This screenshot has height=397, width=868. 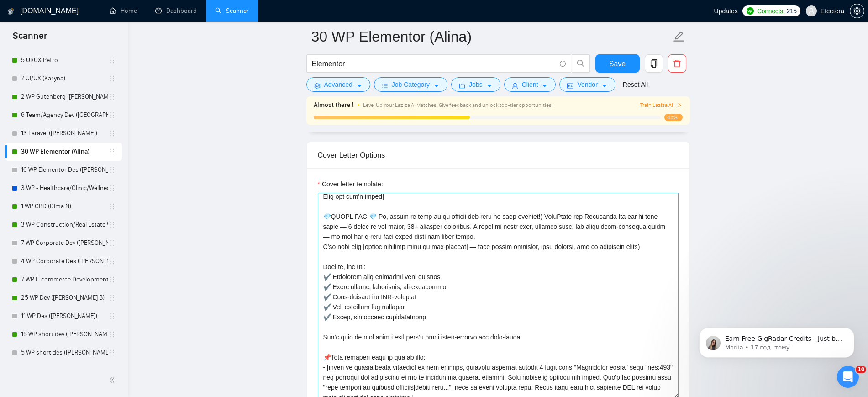 What do you see at coordinates (771, 11) in the screenshot?
I see `span: Connects:` at bounding box center [771, 11].